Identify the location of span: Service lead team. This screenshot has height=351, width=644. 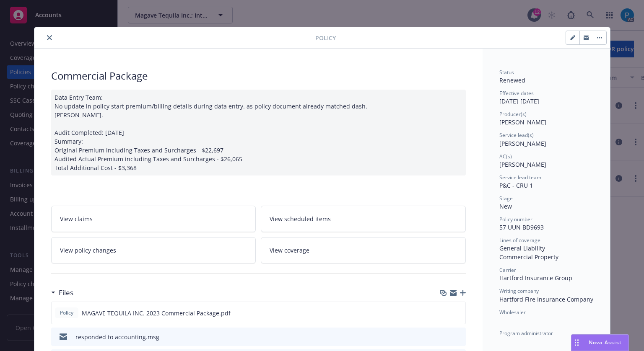
(521, 177).